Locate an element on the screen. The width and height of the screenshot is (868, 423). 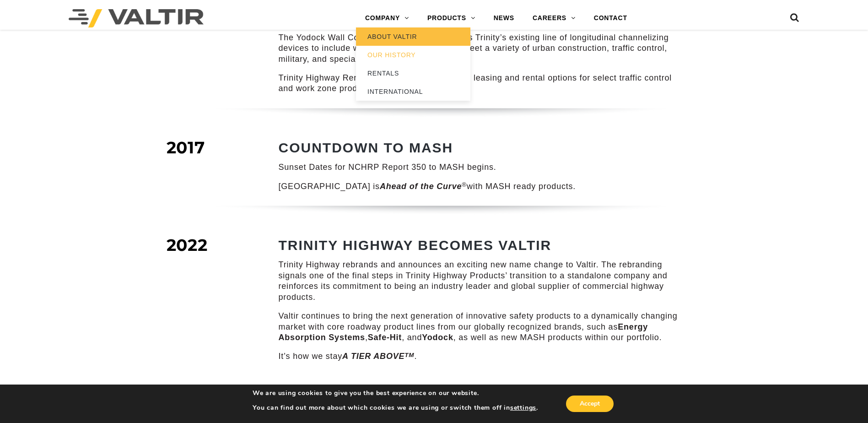
p: It’s how we stay . is located at coordinates (481, 356).